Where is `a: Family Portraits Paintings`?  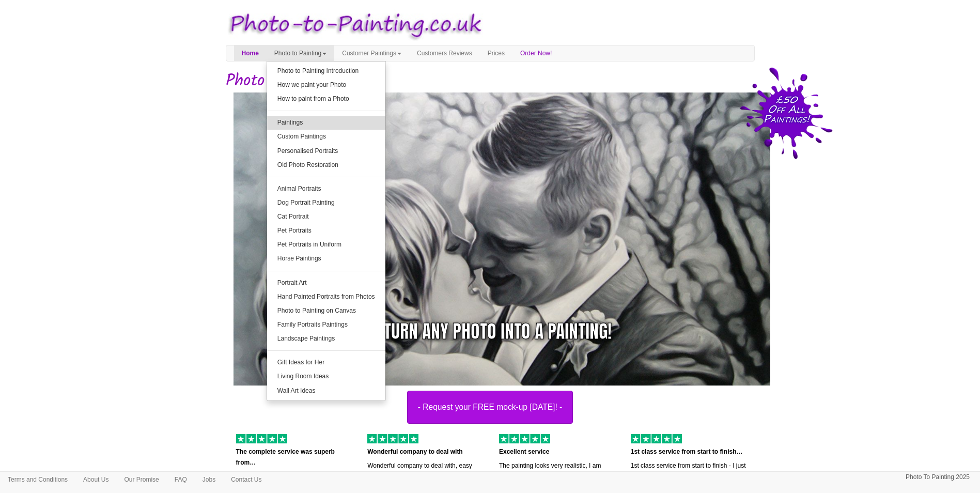
a: Family Portraits Paintings is located at coordinates (326, 324).